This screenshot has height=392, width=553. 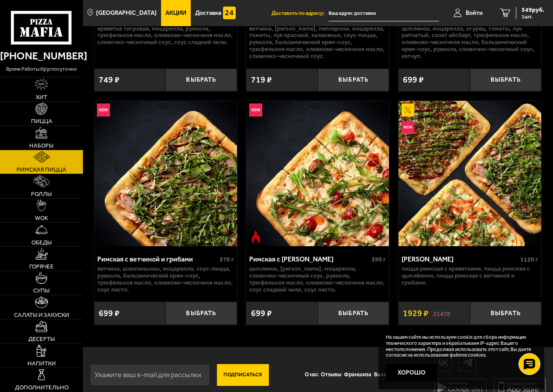 I want to click on p: креветка тигровая, моцарелла, руккола, трюфельное масло, оливково-чесночное масло, сливочно-чесно..., so click(x=165, y=36).